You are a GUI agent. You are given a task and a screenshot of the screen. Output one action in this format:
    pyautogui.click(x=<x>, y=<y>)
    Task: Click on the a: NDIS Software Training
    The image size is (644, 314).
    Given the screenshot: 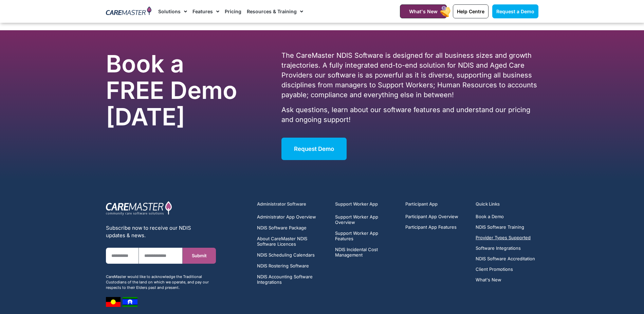 What is the action you would take?
    pyautogui.click(x=505, y=227)
    